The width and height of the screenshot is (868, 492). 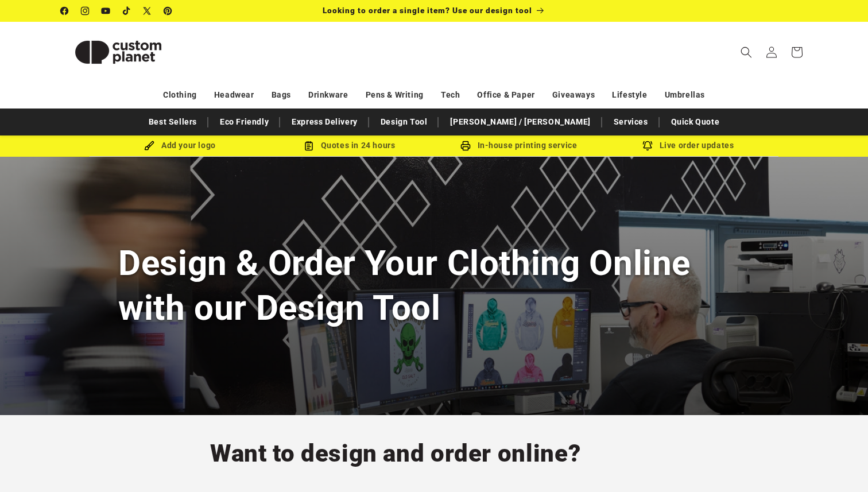 I want to click on div: Live order updates, so click(x=688, y=145).